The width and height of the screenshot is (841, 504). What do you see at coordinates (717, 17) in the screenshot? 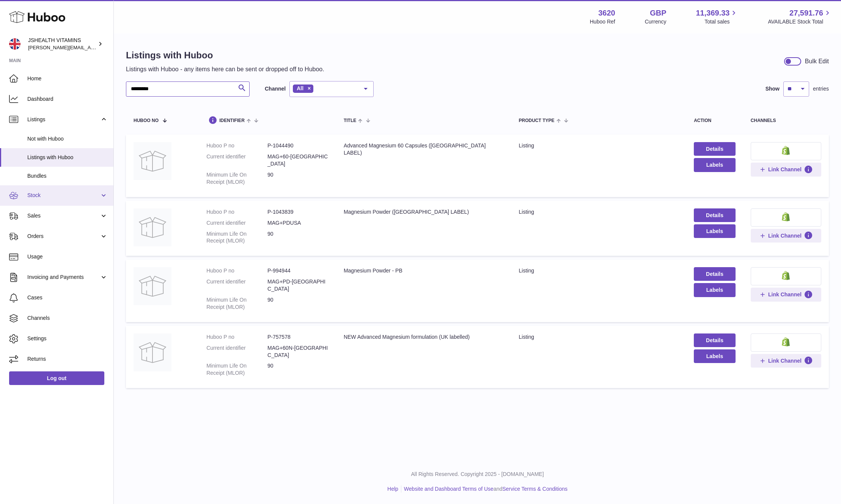
I see `a: 11,369.33 Total sales` at bounding box center [717, 17].